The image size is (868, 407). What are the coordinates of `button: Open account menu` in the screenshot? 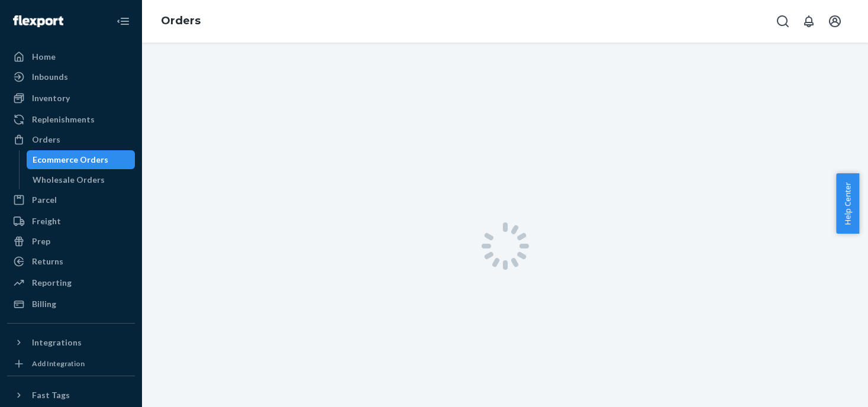 It's located at (835, 21).